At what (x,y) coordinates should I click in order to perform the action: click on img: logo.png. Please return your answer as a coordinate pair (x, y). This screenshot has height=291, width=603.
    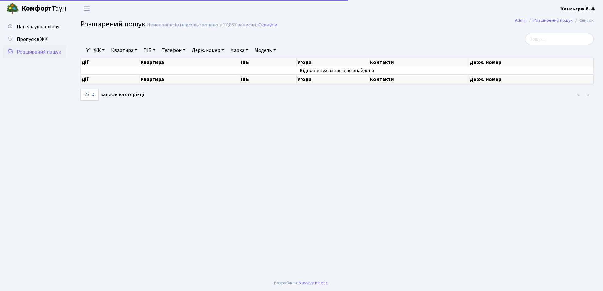
    Looking at the image, I should click on (13, 9).